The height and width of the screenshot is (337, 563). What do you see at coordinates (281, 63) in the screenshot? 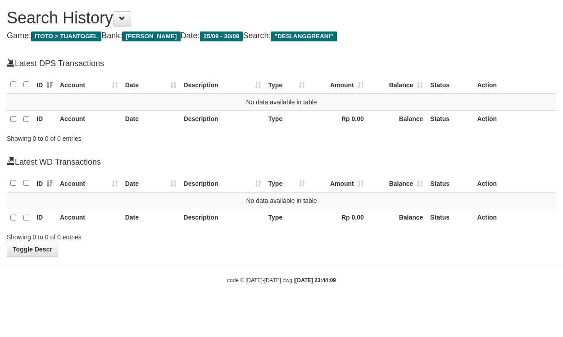
I see `h4: Latest DPS Transactions` at bounding box center [281, 63].